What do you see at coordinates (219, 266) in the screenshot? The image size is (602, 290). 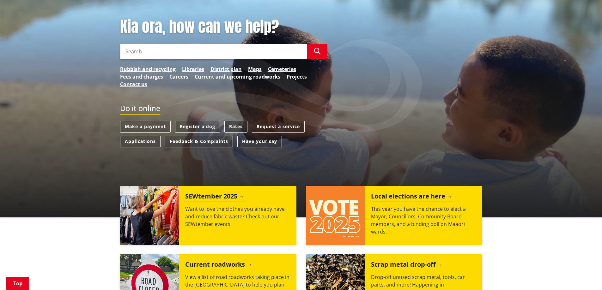 I see `h2: Current roadworks` at bounding box center [219, 266].